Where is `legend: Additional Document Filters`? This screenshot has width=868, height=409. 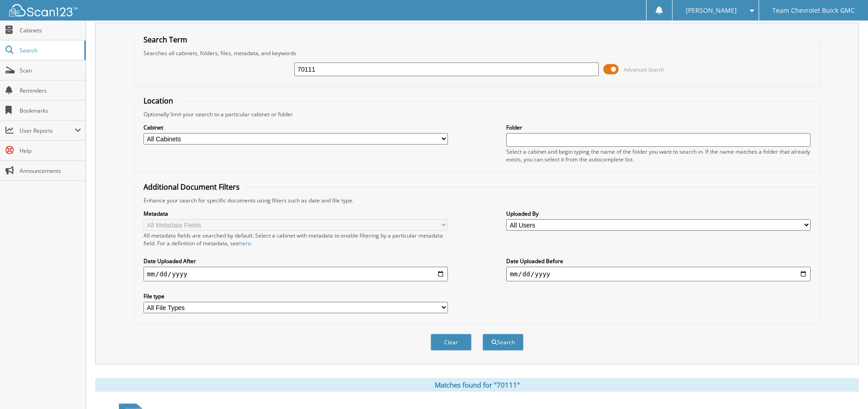
legend: Additional Document Filters is located at coordinates (191, 187).